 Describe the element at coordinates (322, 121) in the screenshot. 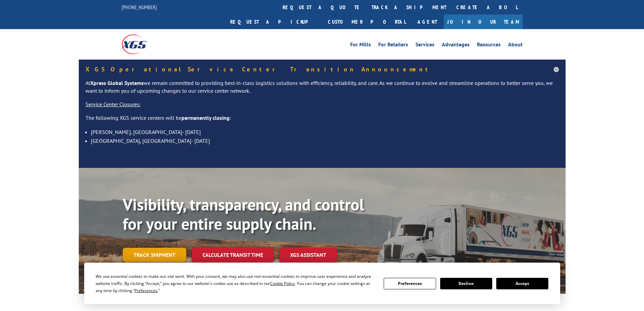

I see `p: The following XGS service centers will be :` at that location.